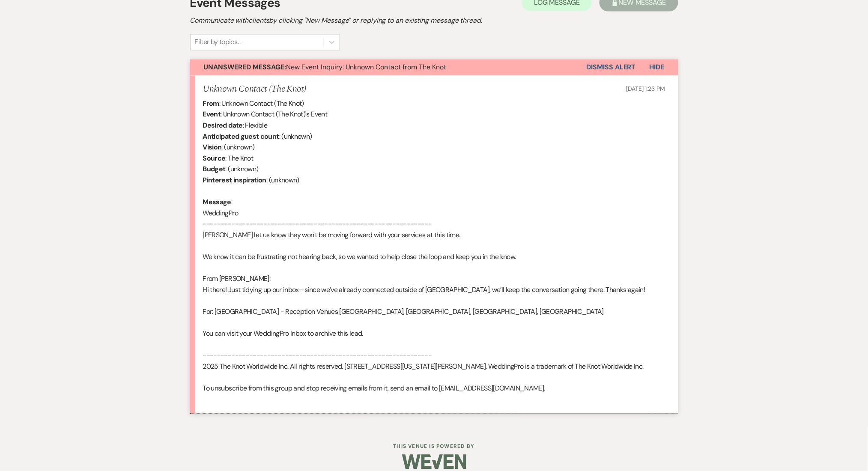  I want to click on b: Desired date, so click(222, 126).